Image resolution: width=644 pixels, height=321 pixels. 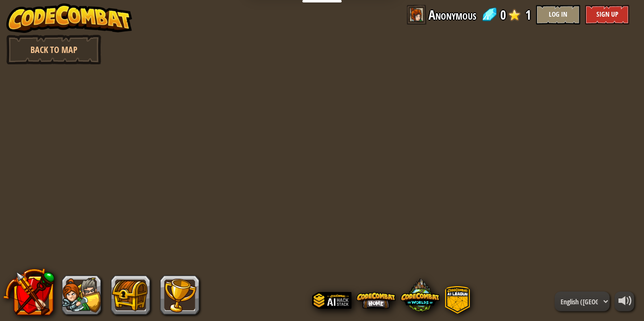 What do you see at coordinates (624, 301) in the screenshot?
I see `button: Adjust volume` at bounding box center [624, 301].